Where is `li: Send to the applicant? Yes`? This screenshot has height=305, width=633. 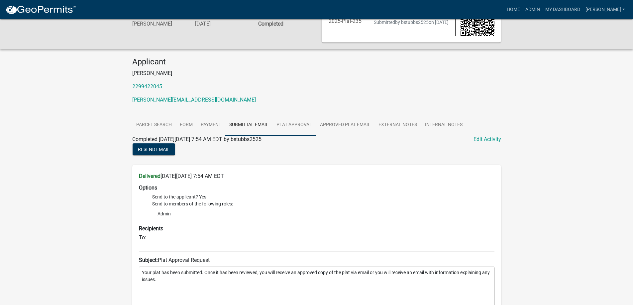
li: Send to the applicant? Yes is located at coordinates (323, 197).